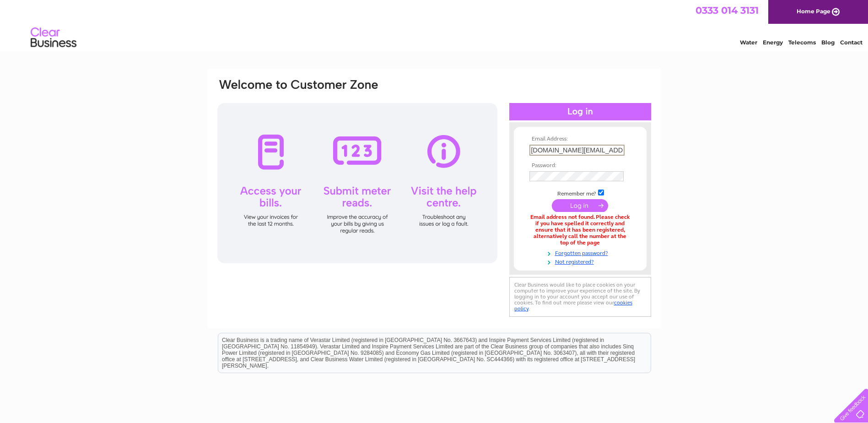 This screenshot has width=868, height=423. Describe the element at coordinates (802, 42) in the screenshot. I see `a: Telecoms` at that location.